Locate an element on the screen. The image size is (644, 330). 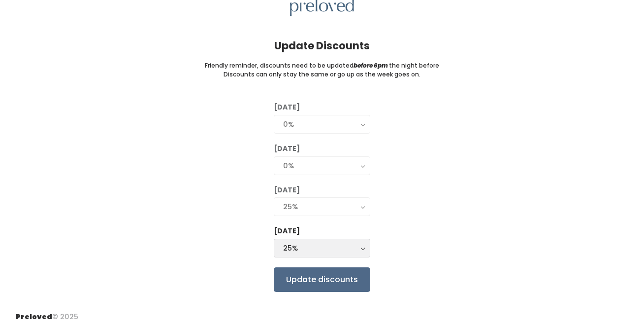
small: Friendly reminder, discounts need to be updated the night before is located at coordinates (322, 66).